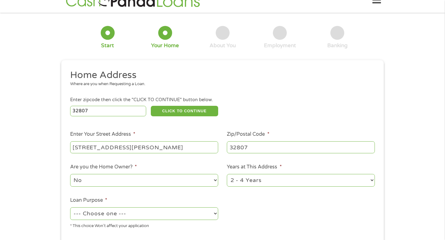  What do you see at coordinates (337, 46) in the screenshot?
I see `div: Banking` at bounding box center [337, 46].